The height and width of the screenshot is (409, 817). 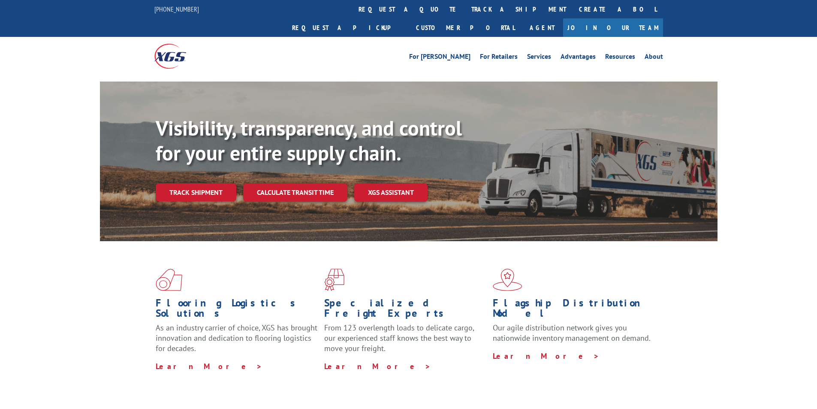 I want to click on img: xgs-icon-focused-on-flooring-red, so click(x=334, y=280).